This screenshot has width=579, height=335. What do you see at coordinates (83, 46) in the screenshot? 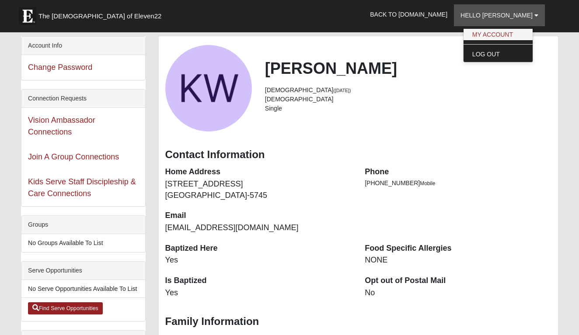
I see `div: Account Info` at bounding box center [83, 46].